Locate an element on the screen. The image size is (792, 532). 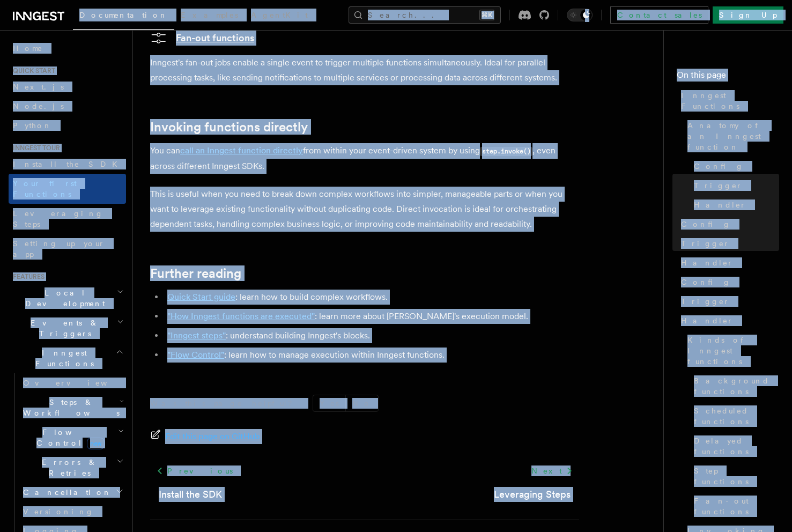
a: Your first Functions is located at coordinates (67, 189).